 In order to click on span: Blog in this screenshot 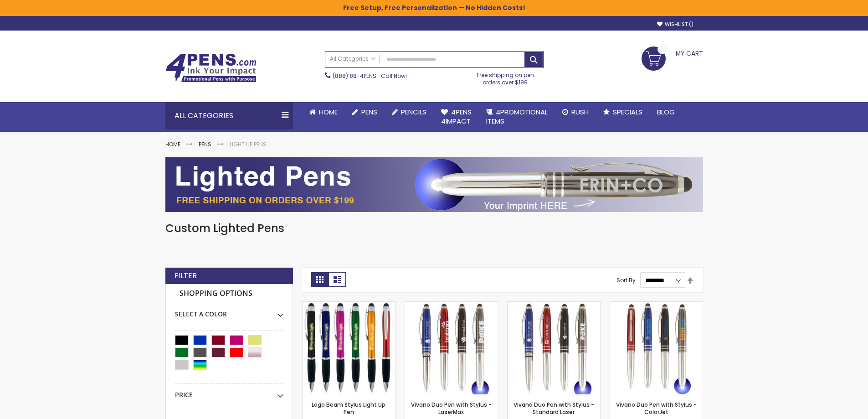, I will do `click(665, 111)`.